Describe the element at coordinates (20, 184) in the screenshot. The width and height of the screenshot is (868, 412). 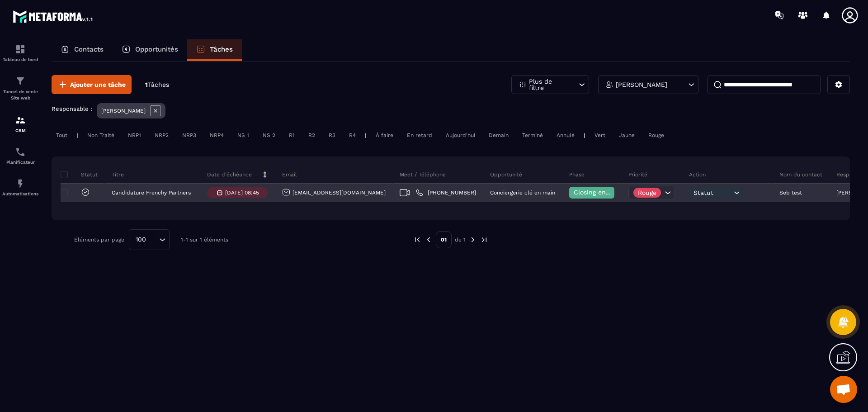
I see `img: automations` at that location.